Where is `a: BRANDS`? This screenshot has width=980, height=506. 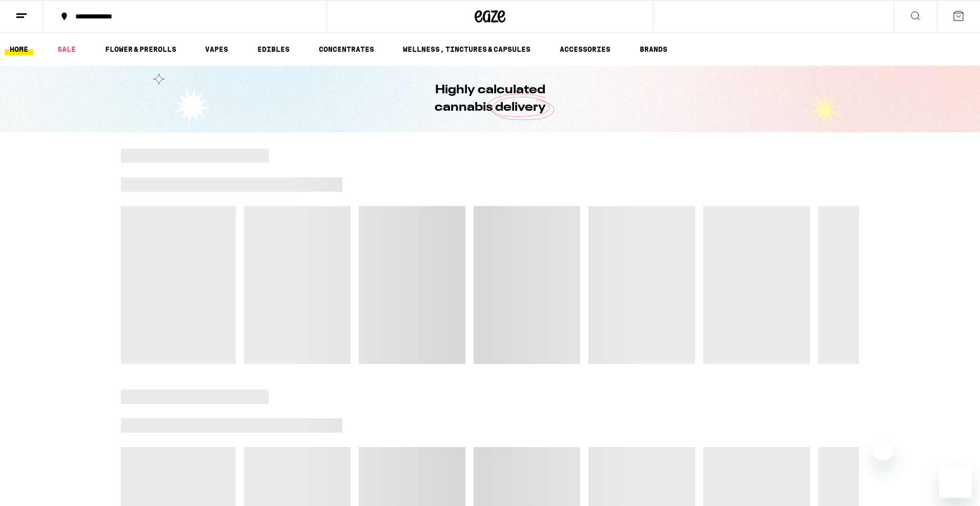
a: BRANDS is located at coordinates (654, 49).